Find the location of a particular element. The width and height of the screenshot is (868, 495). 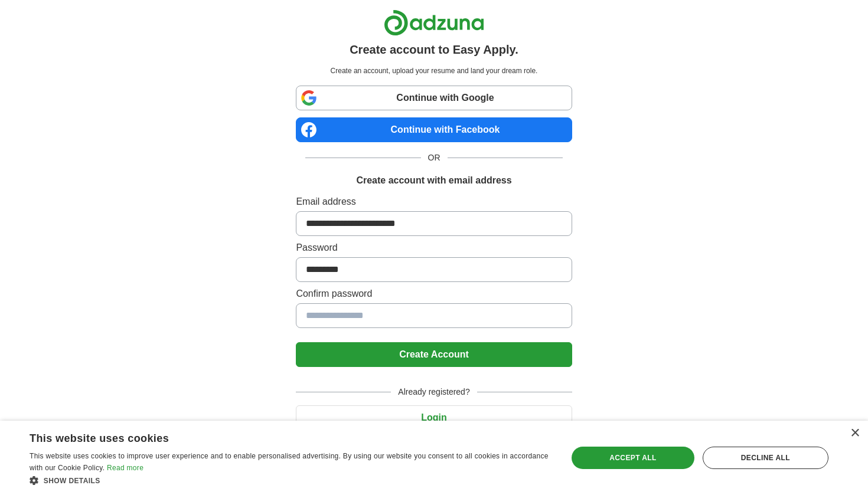

h1: Create account with email address is located at coordinates (434, 181).